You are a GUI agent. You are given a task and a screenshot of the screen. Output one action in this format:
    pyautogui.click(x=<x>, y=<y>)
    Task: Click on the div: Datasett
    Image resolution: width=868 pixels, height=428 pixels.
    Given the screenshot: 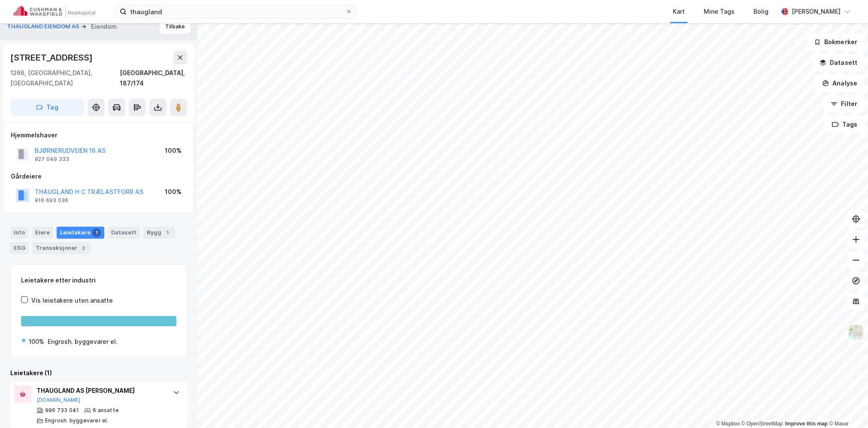 What is the action you would take?
    pyautogui.click(x=123, y=233)
    